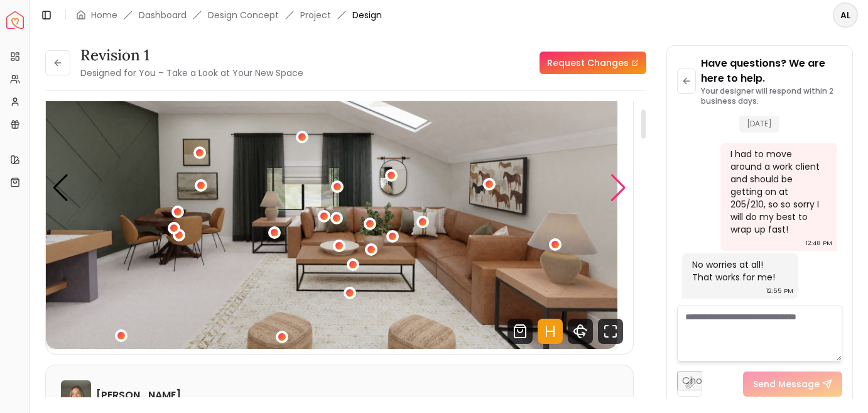  Describe the element at coordinates (580, 331) in the screenshot. I see `svg: 360 View` at that location.